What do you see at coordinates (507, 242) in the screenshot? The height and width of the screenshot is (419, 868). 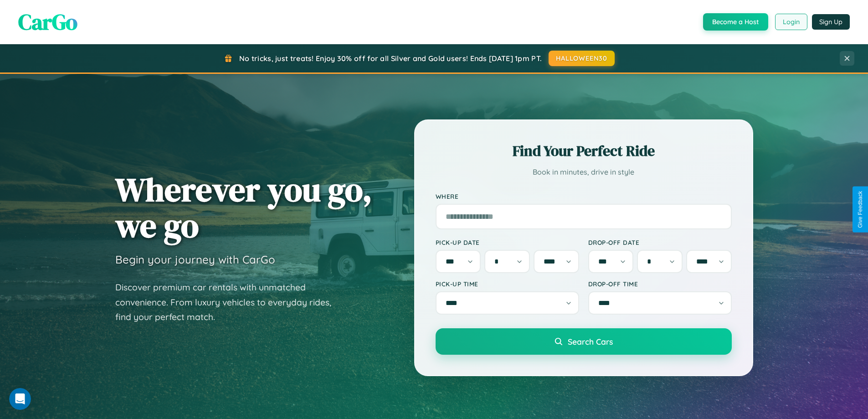 I see `label: Pick-up Date` at bounding box center [507, 242].